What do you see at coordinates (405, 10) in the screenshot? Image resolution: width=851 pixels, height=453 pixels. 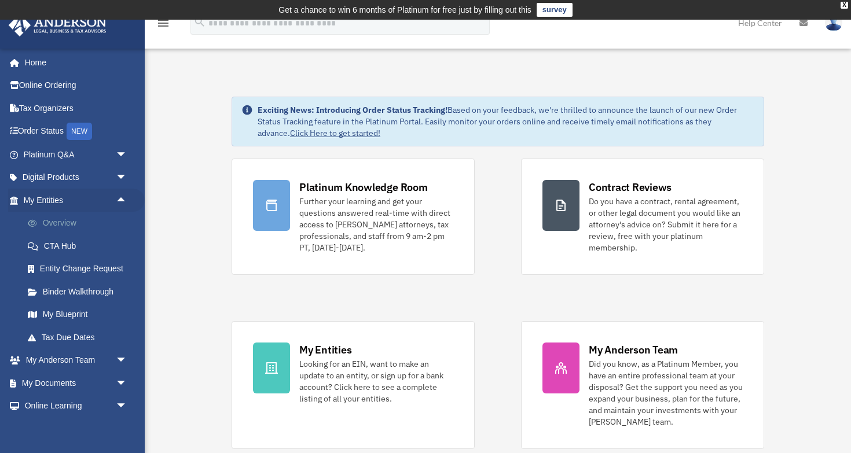 I see `div: Get a chance to win 6 months of Platinum for free just by filling out this` at bounding box center [405, 10].